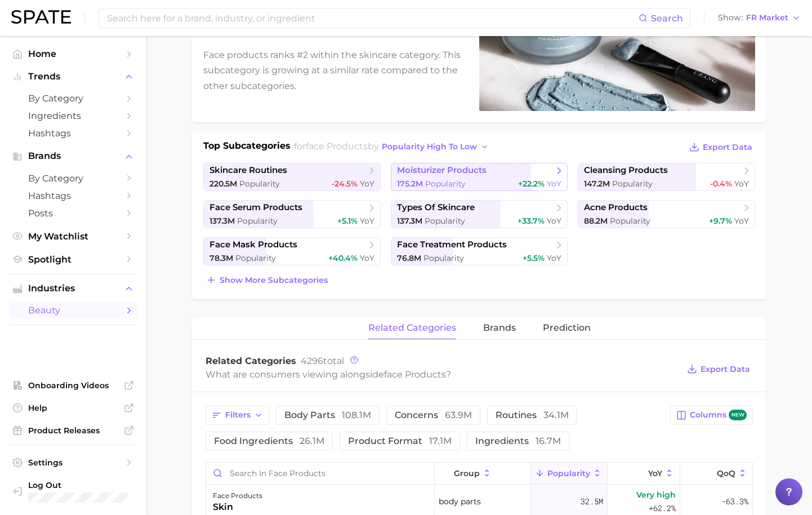 Image resolution: width=812 pixels, height=515 pixels. I want to click on span: -24.5%, so click(344, 184).